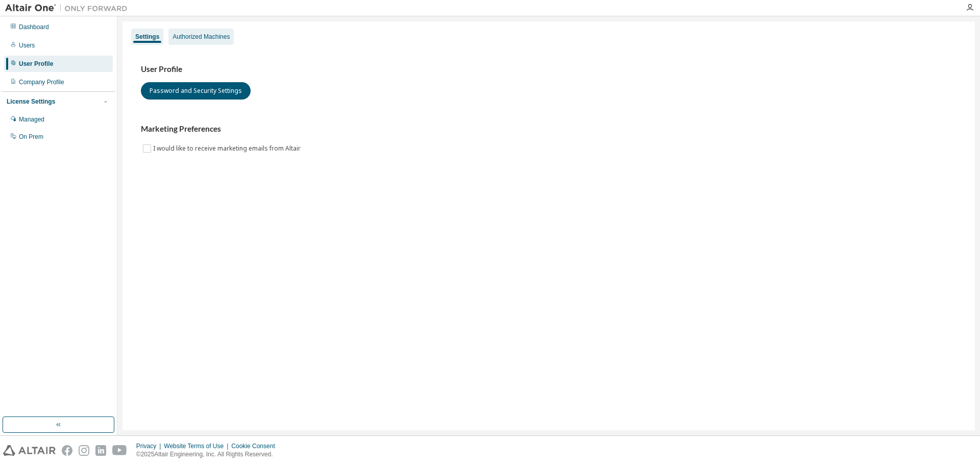 The width and height of the screenshot is (980, 465). I want to click on div: Privacy, so click(150, 446).